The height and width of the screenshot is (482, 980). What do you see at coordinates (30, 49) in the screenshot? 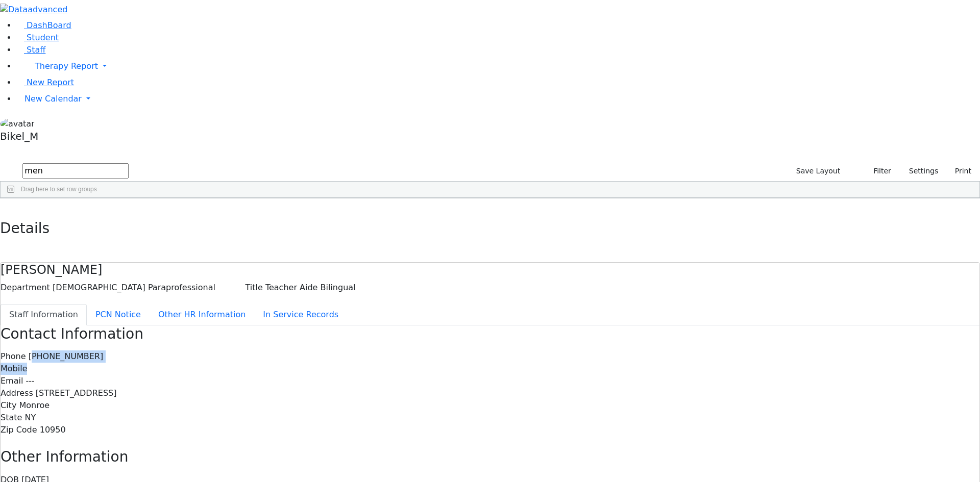
I see `a: Staff` at bounding box center [30, 49].